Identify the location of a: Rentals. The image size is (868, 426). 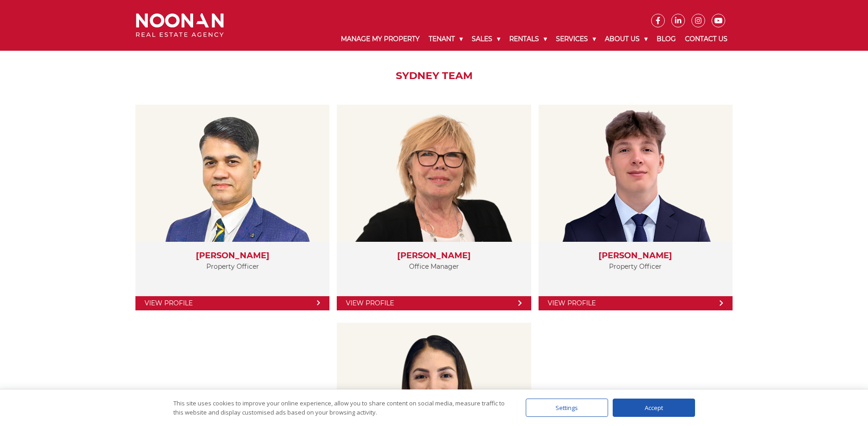
(528, 39).